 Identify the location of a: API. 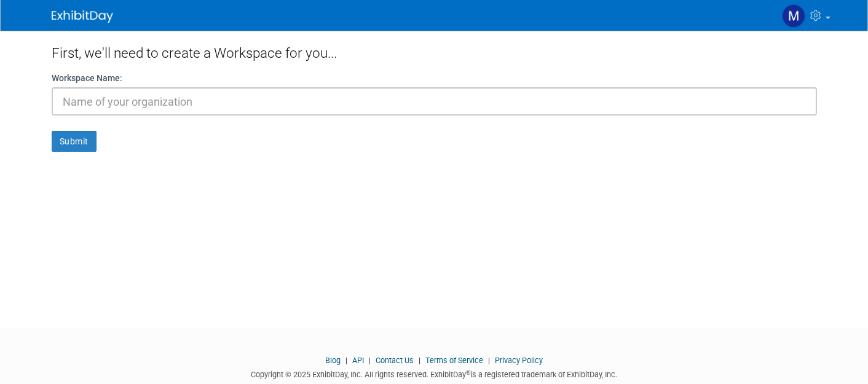
(358, 360).